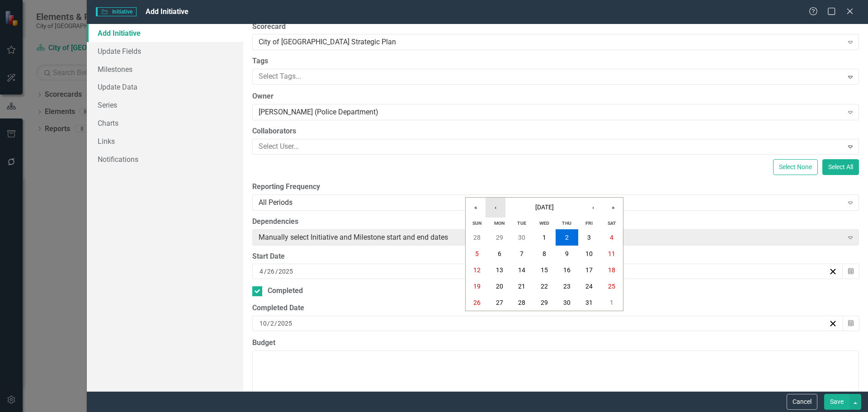 The height and width of the screenshot is (412, 868). Describe the element at coordinates (544, 253) in the screenshot. I see `button: October 8, 2025` at that location.